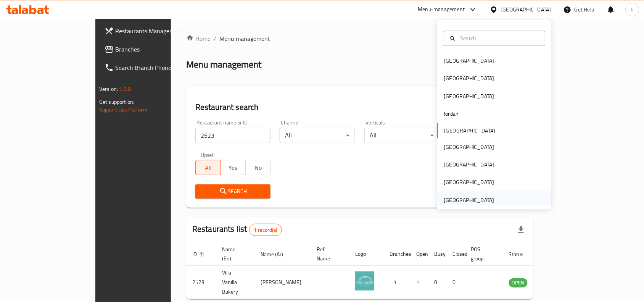  I want to click on span: Menu management, so click(244, 38).